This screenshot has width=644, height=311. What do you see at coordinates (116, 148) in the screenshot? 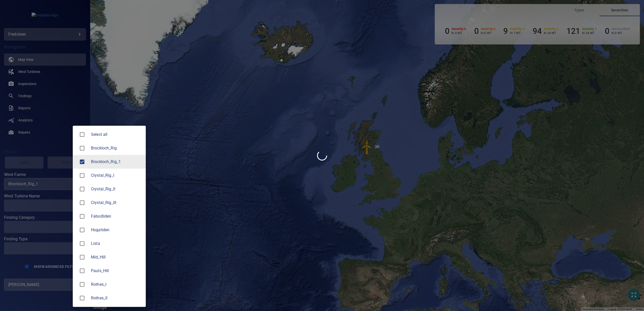
I see `div: Wind Farms Brockloch_Rig` at bounding box center [116, 148].